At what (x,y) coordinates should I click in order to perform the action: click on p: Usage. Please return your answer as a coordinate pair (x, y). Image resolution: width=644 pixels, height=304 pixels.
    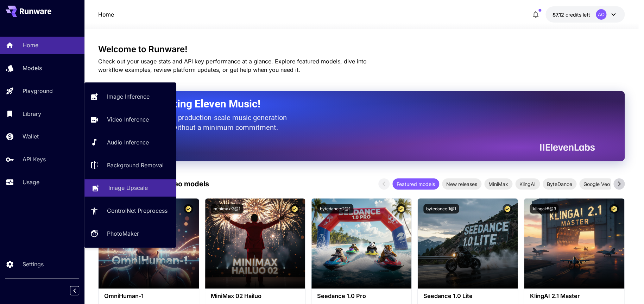
    Looking at the image, I should click on (31, 182).